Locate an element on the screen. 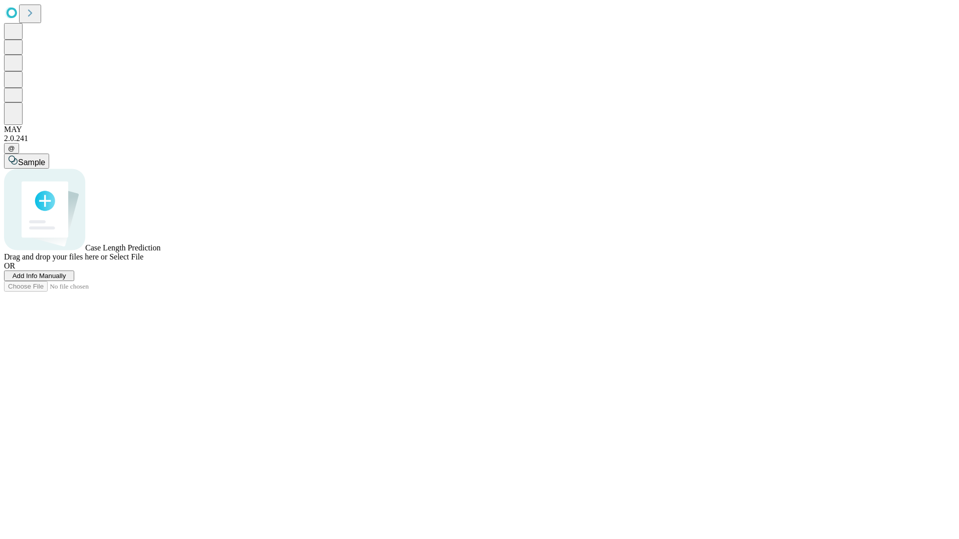 This screenshot has height=539, width=959. span: Drag and drop your files here or is located at coordinates (56, 256).